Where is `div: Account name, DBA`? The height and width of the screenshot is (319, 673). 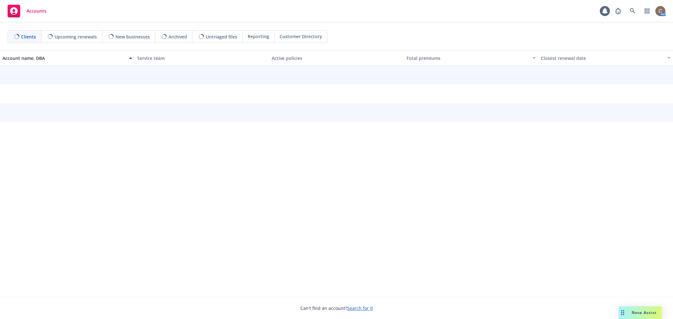
div: Account name, DBA is located at coordinates (64, 58).